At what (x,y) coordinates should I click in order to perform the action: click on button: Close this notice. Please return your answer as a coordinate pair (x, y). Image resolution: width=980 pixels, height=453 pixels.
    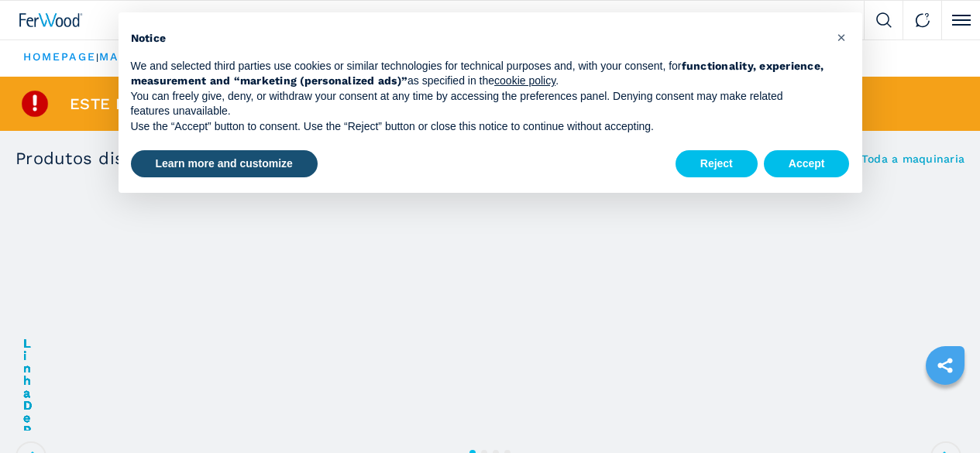
    Looking at the image, I should click on (842, 37).